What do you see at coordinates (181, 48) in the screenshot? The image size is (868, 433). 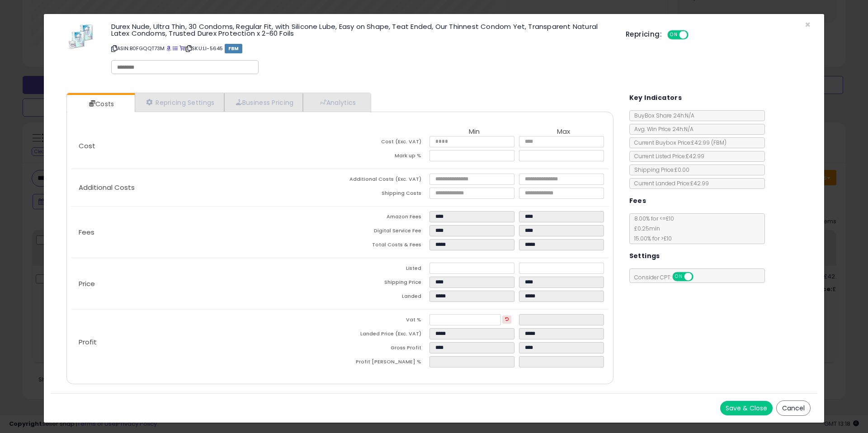 I see `a: Your listing only` at bounding box center [181, 48].